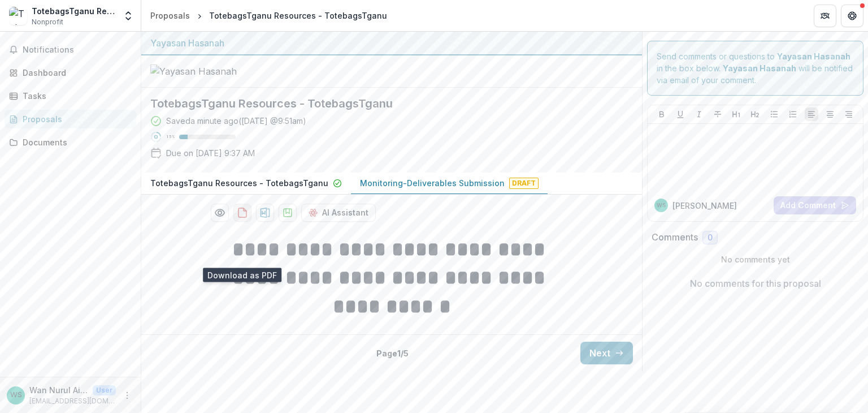 The height and width of the screenshot is (413, 868). Describe the element at coordinates (75, 72) in the screenshot. I see `div: Dashboard` at that location.